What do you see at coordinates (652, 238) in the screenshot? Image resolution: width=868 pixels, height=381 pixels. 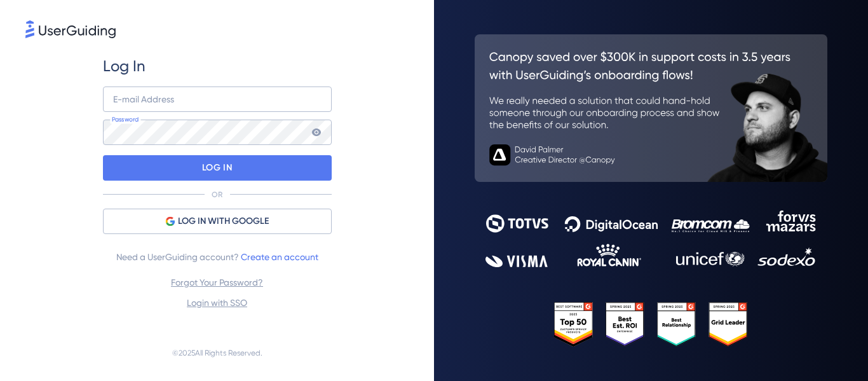 I see `img: 9302ce2ac39453076f5bc0f2f2ca889b.svg` at bounding box center [652, 238].